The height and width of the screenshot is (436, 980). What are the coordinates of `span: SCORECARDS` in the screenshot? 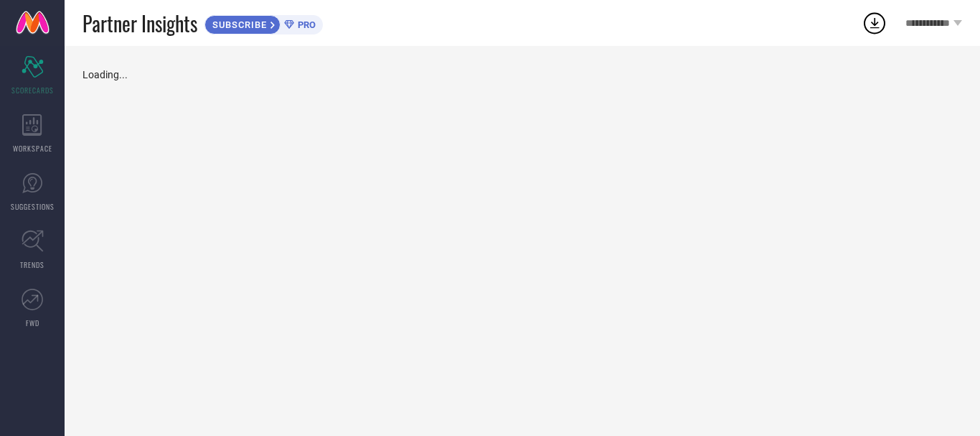 It's located at (32, 90).